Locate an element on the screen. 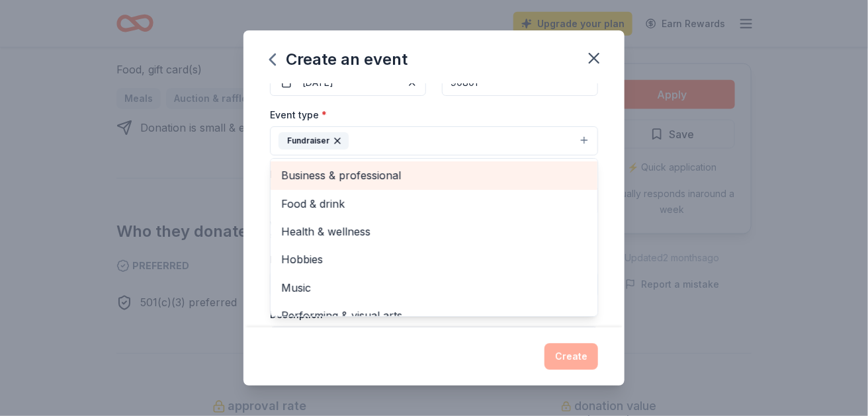 The image size is (868, 416). span: Health & wellness is located at coordinates (434, 231).